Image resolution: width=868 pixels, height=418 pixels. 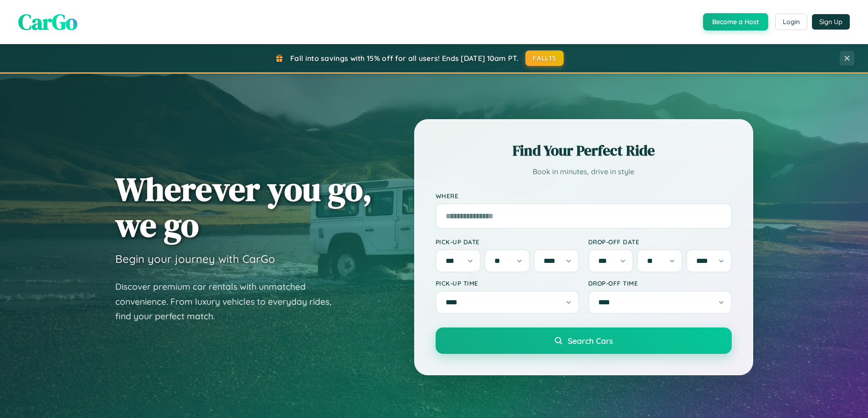 I want to click on label: Drop-off Time, so click(x=660, y=283).